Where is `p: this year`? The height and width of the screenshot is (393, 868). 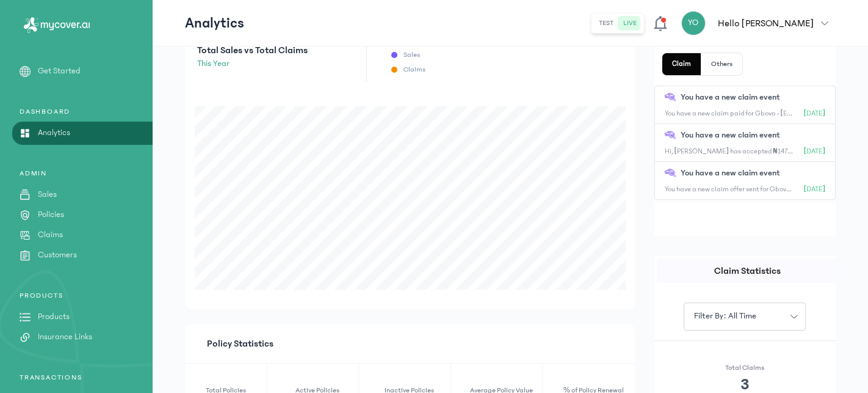
p: this year is located at coordinates (252, 64).